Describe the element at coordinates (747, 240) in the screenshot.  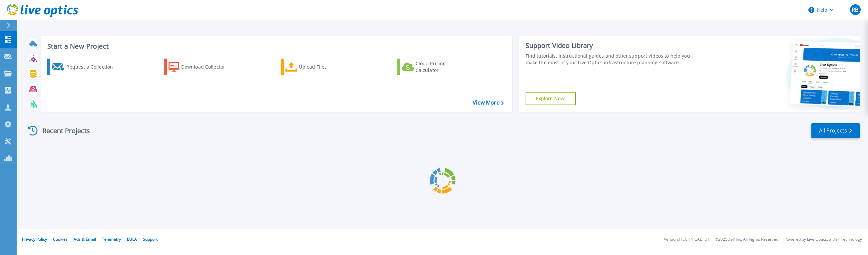
I see `li: © 2025 Dell Inc. All Rights Reserved` at that location.